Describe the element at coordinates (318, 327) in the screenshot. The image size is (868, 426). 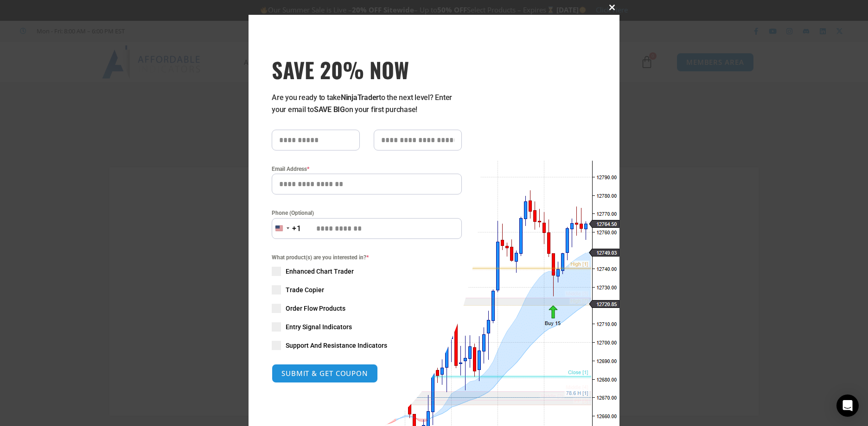
I see `span: Entry Signal Indicators` at that location.